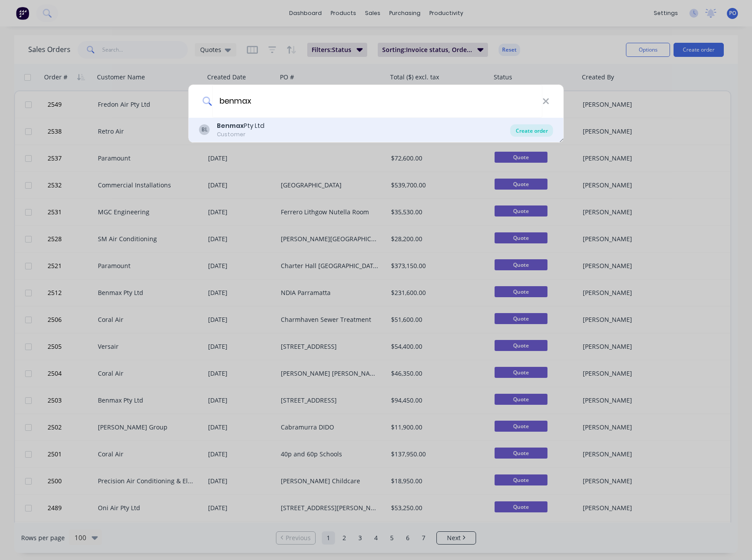  What do you see at coordinates (241, 126) in the screenshot?
I see `div: Pty Ltd` at bounding box center [241, 126].